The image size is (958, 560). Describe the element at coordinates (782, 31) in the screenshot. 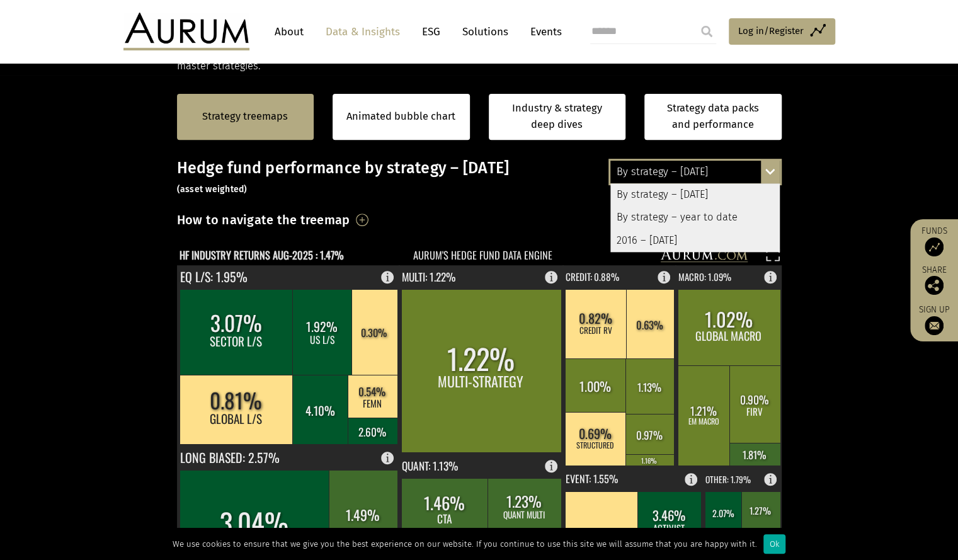

I see `a: Log in/Register` at that location.